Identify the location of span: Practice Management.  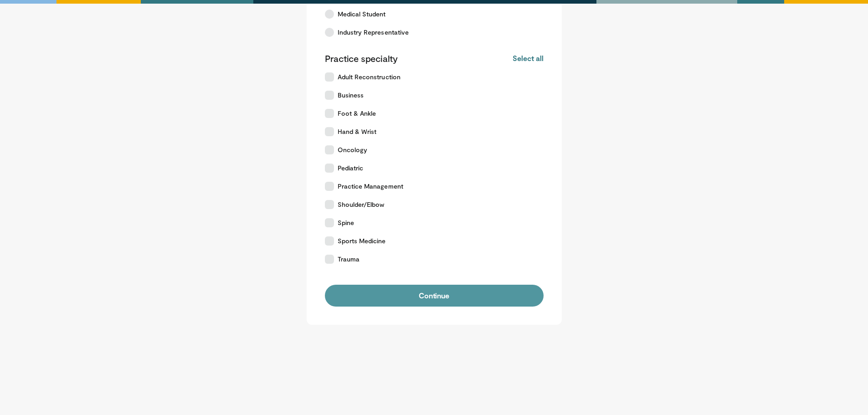
(371, 186).